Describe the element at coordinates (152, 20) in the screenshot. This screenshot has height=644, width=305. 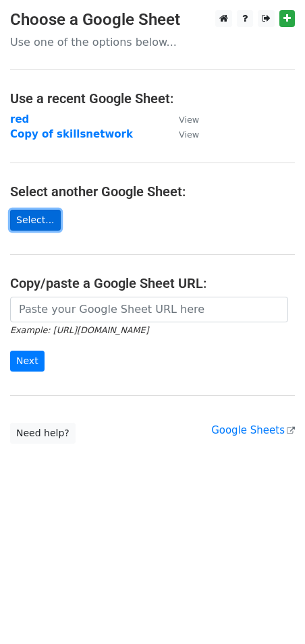
I see `h3: Choose a Google Sheet` at that location.